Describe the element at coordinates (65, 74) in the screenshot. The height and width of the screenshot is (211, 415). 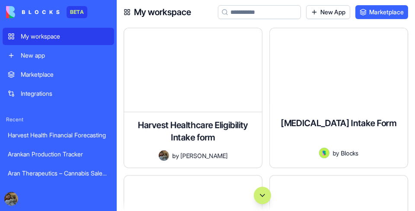
I see `div: Marketplace` at that location.